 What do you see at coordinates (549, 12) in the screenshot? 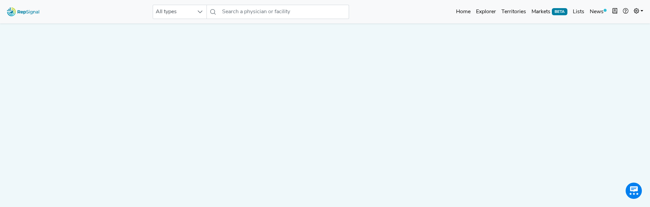
I see `a: MarketsBETA` at bounding box center [549, 12].